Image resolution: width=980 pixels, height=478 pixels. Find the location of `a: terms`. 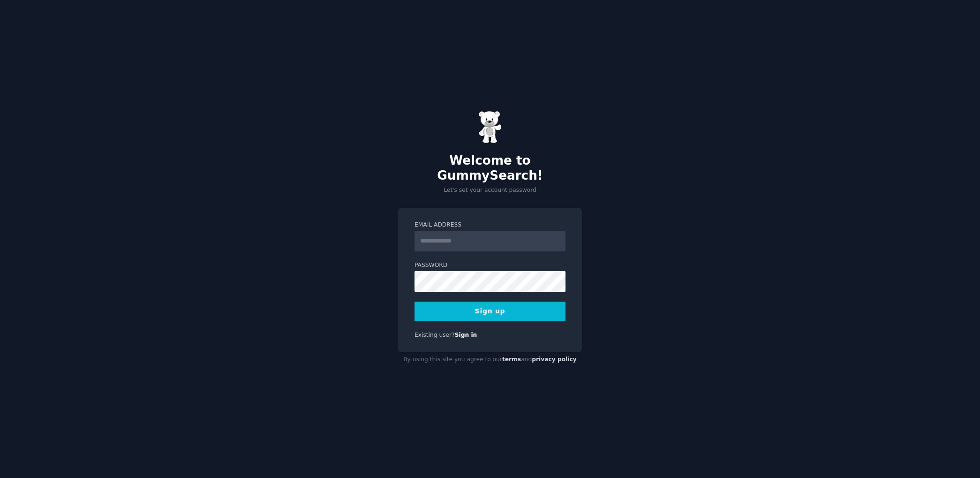

a: terms is located at coordinates (511, 359).